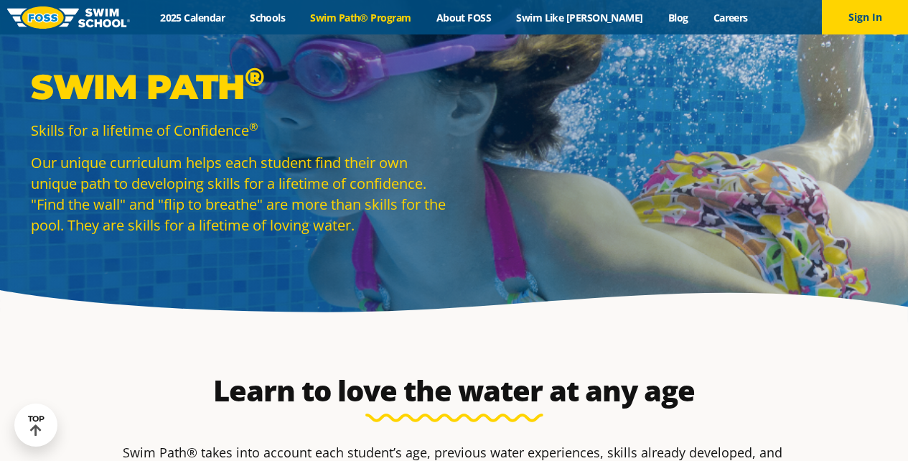 The image size is (908, 461). What do you see at coordinates (36, 425) in the screenshot?
I see `div: TOP` at bounding box center [36, 425].